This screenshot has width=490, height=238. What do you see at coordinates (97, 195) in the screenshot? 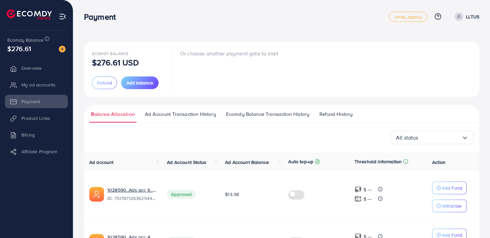
I see `img: ic-ads-acc.e4c84228.svg` at bounding box center [97, 195].